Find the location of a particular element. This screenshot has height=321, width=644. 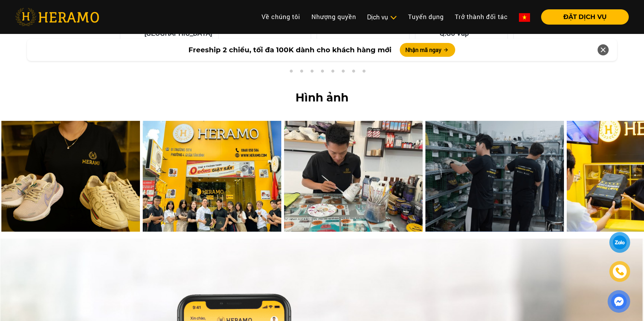

a: Trở thành đối tác is located at coordinates (481, 17).